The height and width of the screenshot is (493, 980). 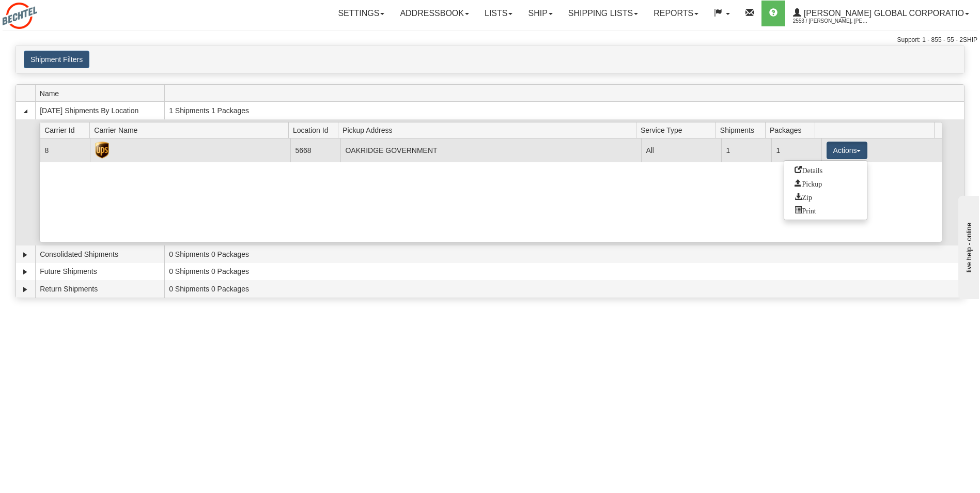 What do you see at coordinates (847, 150) in the screenshot?
I see `button: Actions` at bounding box center [847, 150].